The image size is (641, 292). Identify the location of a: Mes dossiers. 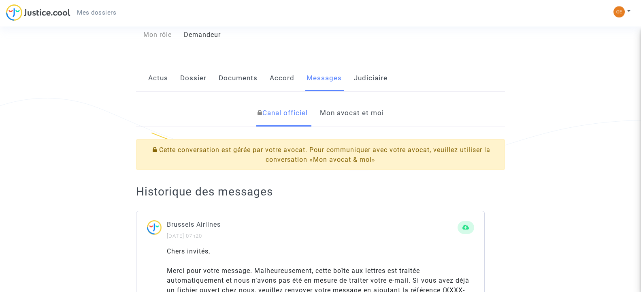
(96, 13).